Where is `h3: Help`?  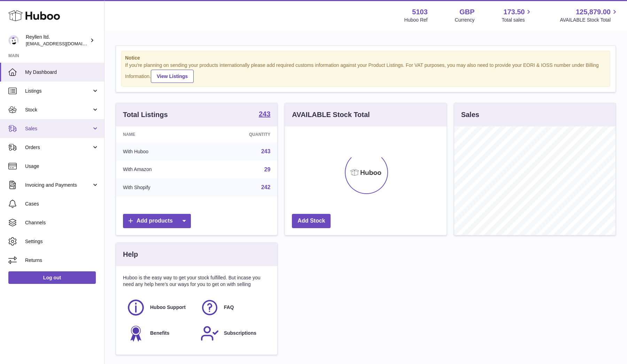 h3: Help is located at coordinates (130, 254).